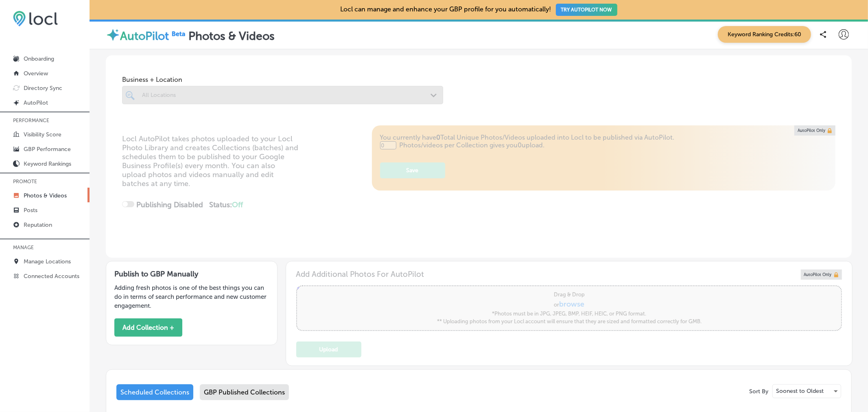 Image resolution: width=868 pixels, height=412 pixels. What do you see at coordinates (232, 36) in the screenshot?
I see `label: Photos & Videos` at bounding box center [232, 36].